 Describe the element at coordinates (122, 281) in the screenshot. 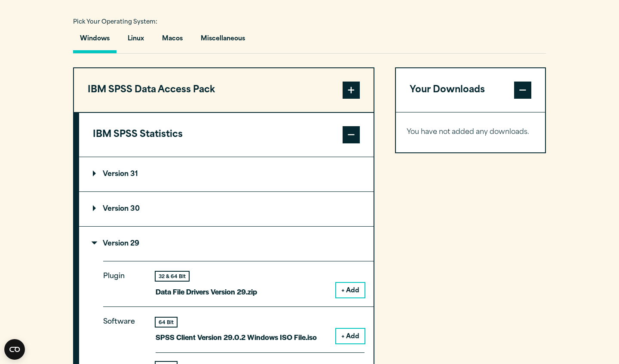

I see `p: Plugin` at that location.